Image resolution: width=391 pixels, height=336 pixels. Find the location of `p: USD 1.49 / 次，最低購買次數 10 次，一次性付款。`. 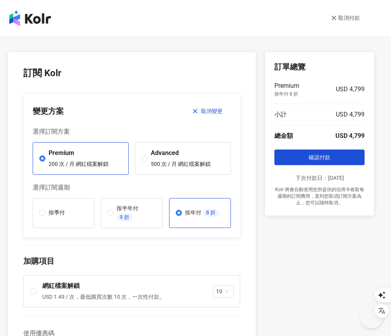

p: USD 1.49 / 次，最低購買次數 10 次，一次性付款。 is located at coordinates (103, 297).